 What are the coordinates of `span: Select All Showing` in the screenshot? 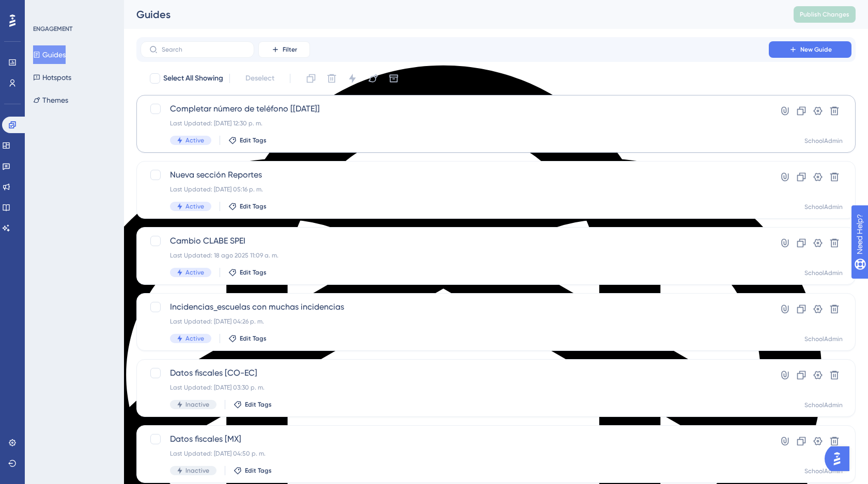 It's located at (193, 78).